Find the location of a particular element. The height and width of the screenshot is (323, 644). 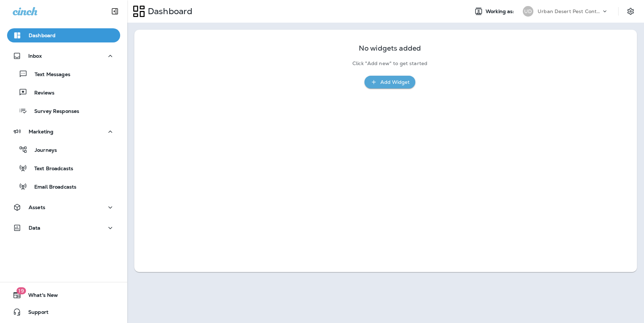

p: Text Broadcasts is located at coordinates (50, 169).